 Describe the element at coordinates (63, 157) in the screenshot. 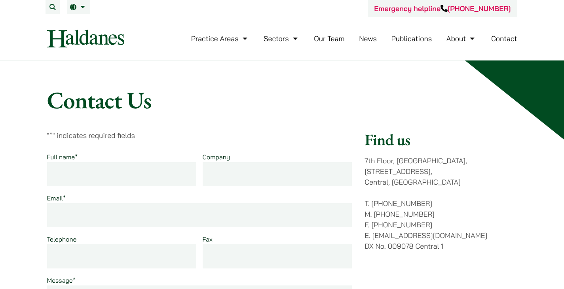

I see `label: Full name` at that location.